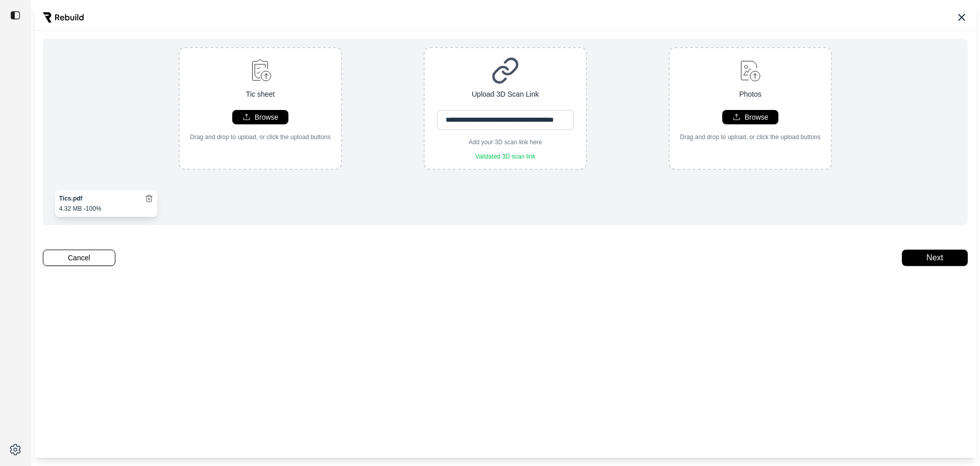 The image size is (980, 466). I want to click on p: 4.32 MB - 100%, so click(80, 209).